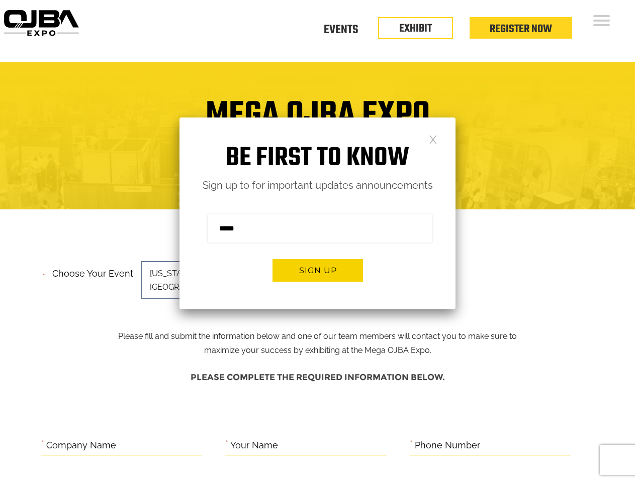  I want to click on a: Register Now, so click(521, 29).